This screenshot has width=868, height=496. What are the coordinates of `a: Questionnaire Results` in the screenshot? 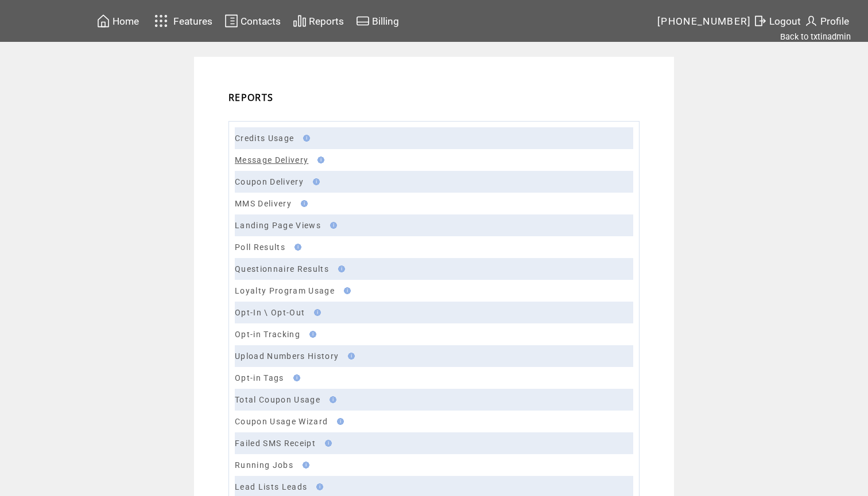 It's located at (282, 269).